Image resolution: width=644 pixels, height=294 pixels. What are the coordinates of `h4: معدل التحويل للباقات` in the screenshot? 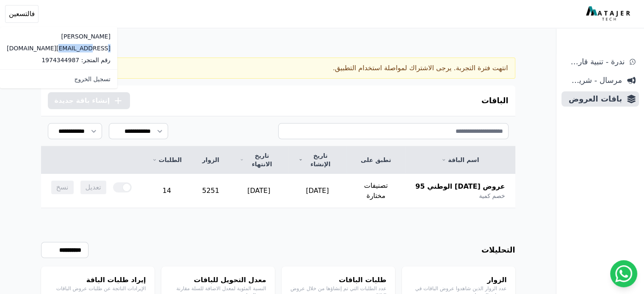 It's located at (218, 280).